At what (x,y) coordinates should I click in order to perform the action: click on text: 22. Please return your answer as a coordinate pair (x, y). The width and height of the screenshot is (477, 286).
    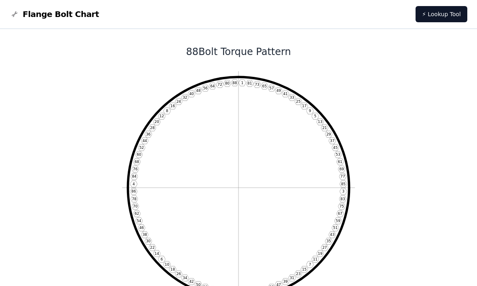
    Looking at the image, I should click on (152, 248).